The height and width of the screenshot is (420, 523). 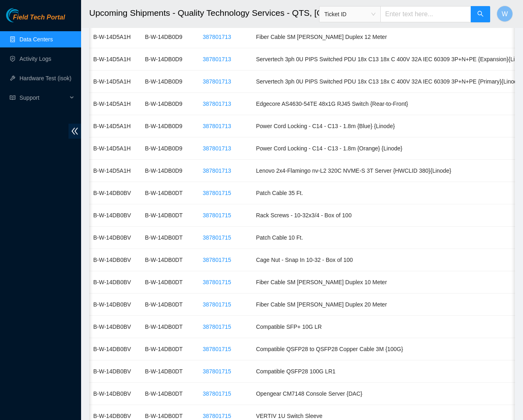 What do you see at coordinates (480, 14) in the screenshot?
I see `button: search` at bounding box center [480, 14].